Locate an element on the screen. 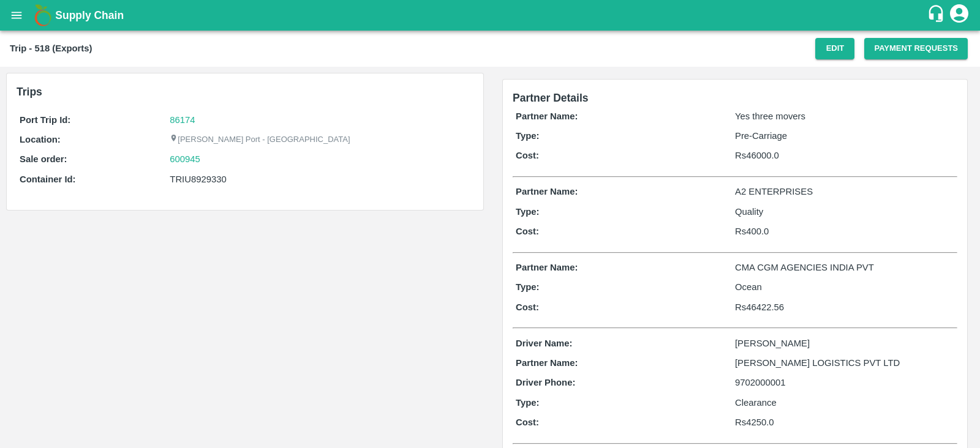 This screenshot has width=980, height=448. b: Supply Chain is located at coordinates (90, 16).